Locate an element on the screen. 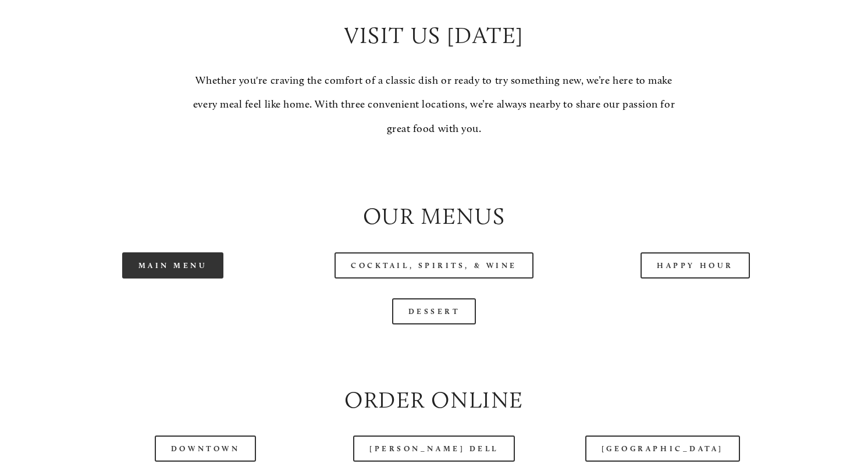 The image size is (868, 464). a: Cocktail, Spirits, & Wine is located at coordinates (434, 265).